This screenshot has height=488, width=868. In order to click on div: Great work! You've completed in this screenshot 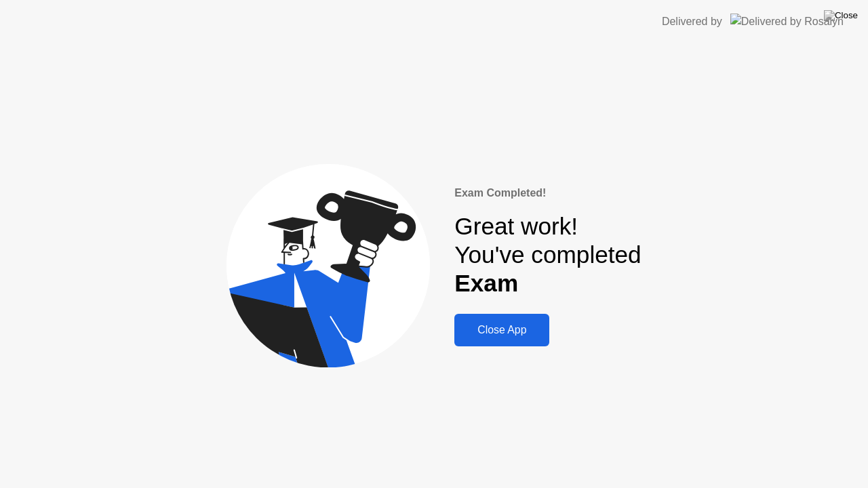, I will do `click(547, 255)`.